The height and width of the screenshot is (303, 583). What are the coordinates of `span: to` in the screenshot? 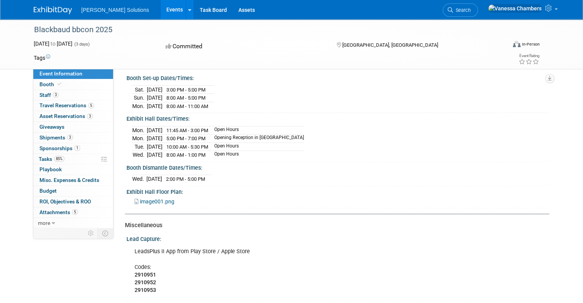 It's located at (53, 44).